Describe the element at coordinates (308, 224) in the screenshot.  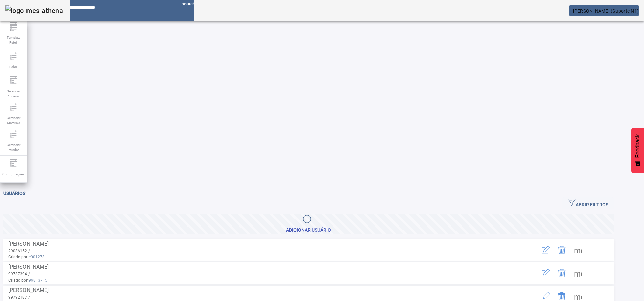
I see `button: Adicionar Usuário` at that location.